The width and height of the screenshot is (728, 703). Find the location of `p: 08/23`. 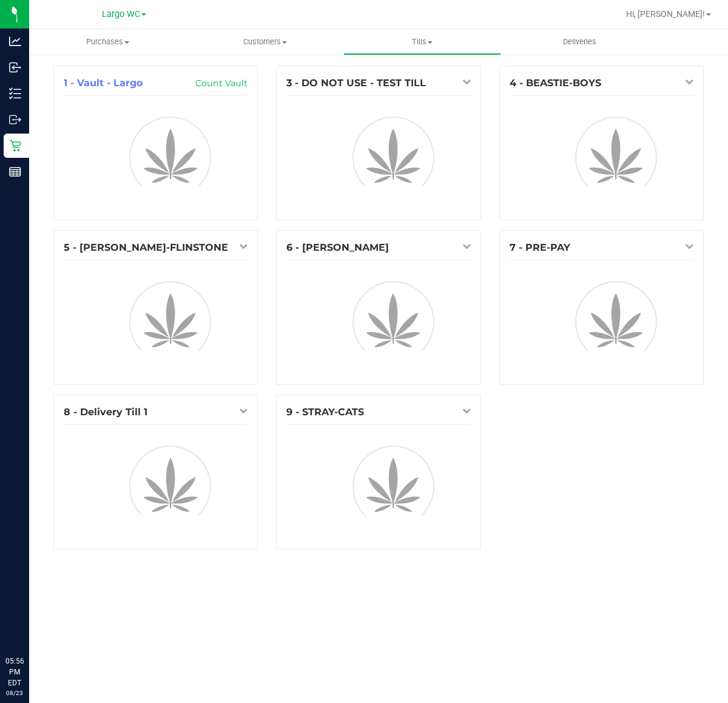

p: 08/23 is located at coordinates (14, 693).